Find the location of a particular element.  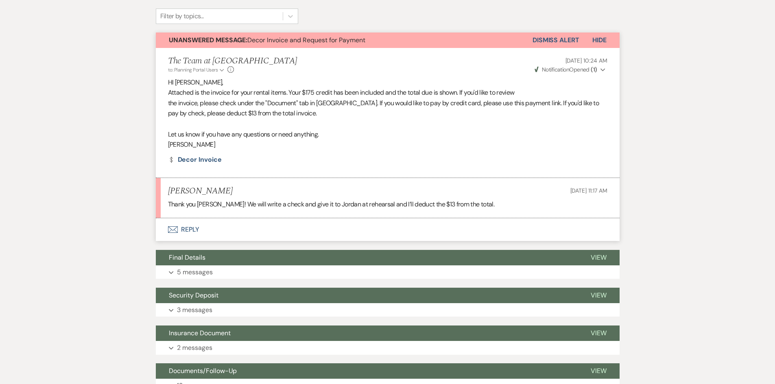

p: 5 messages is located at coordinates (195, 273).